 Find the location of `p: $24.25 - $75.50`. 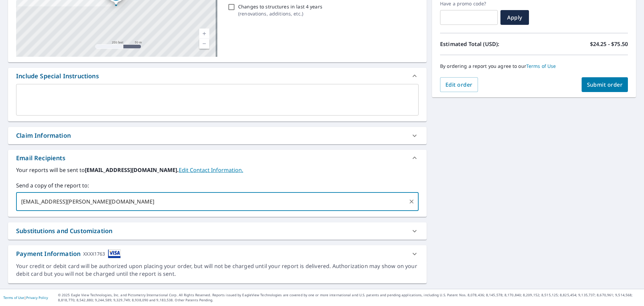

p: $24.25 - $75.50 is located at coordinates (609, 44).